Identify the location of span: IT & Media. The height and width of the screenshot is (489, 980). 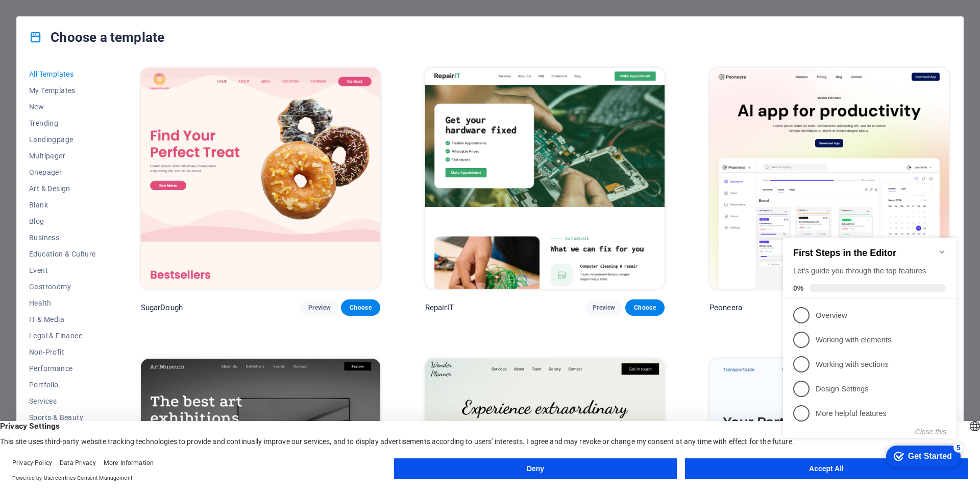
(62, 320).